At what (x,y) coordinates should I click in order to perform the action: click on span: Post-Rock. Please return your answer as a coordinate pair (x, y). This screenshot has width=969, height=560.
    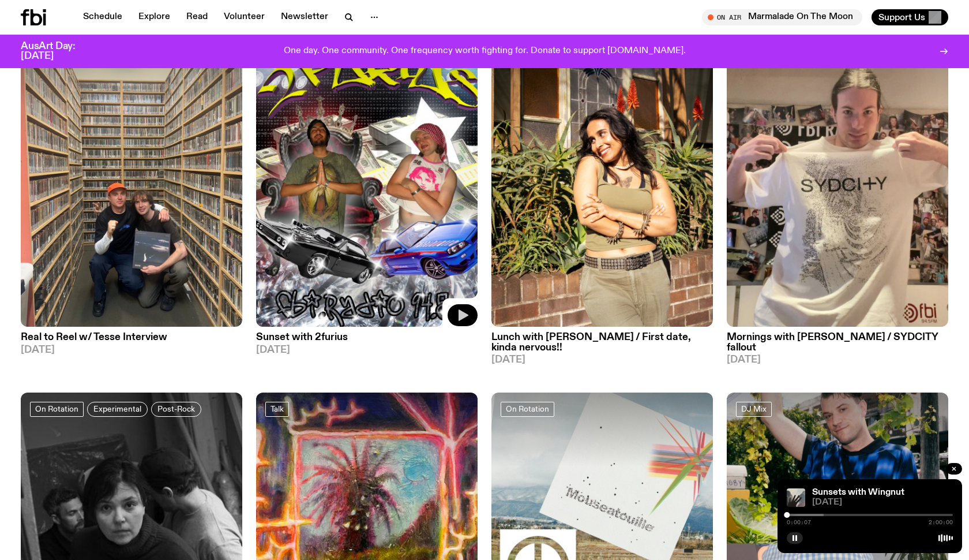
    Looking at the image, I should click on (176, 408).